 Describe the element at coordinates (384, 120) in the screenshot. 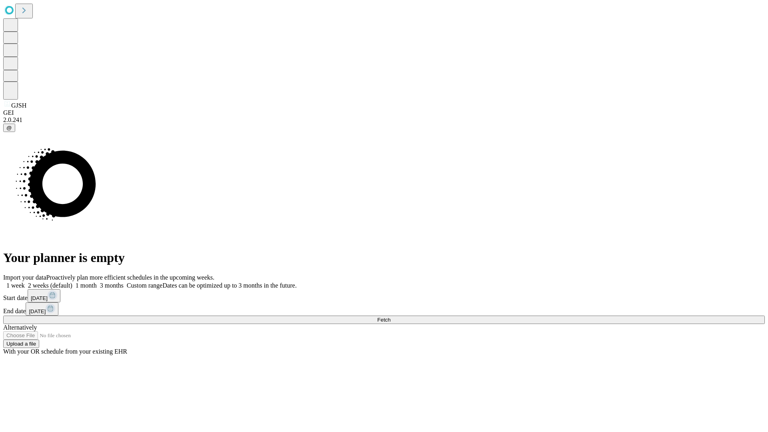

I see `div: 2.0.241` at that location.